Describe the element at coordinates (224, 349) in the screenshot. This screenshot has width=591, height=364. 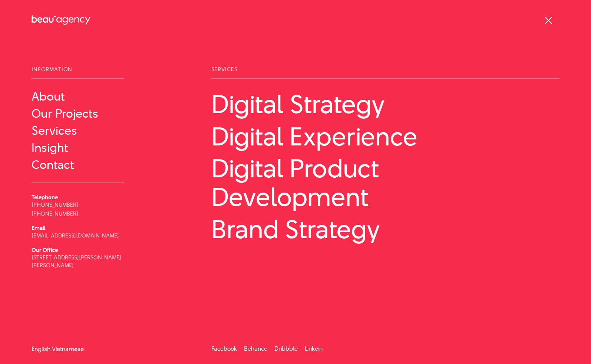
I see `a: Facebook` at that location.